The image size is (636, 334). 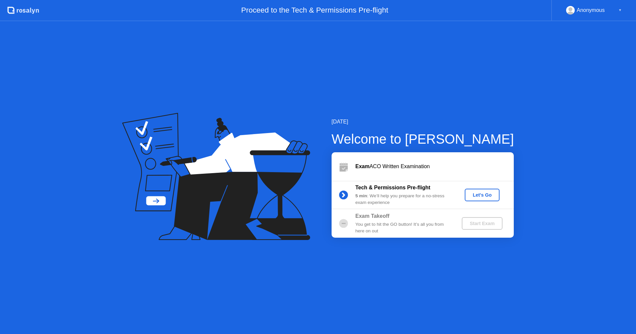 I want to click on div: Anonymous, so click(x=591, y=10).